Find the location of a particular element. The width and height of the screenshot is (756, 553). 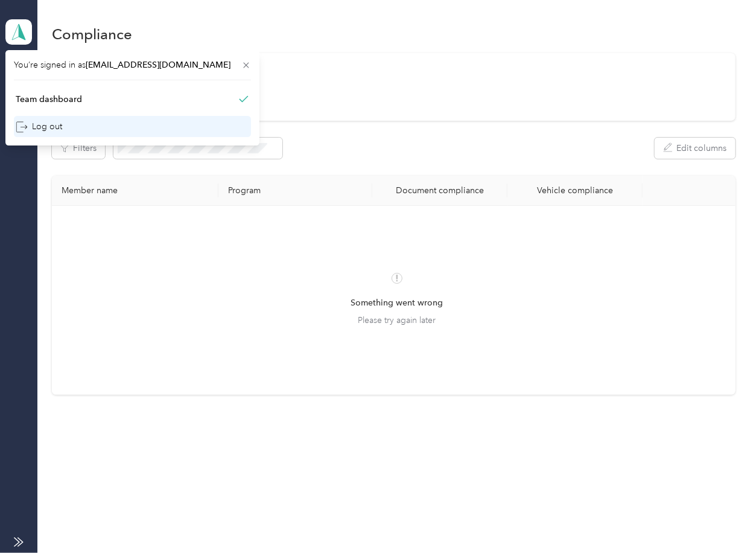

span: Please try again later is located at coordinates (396, 320).